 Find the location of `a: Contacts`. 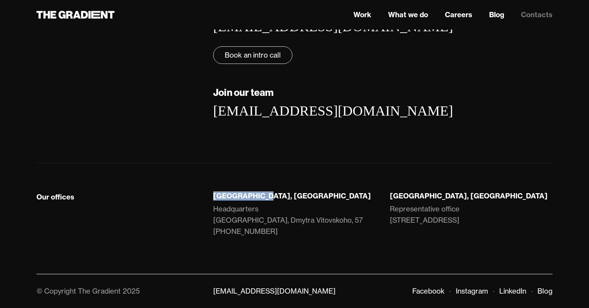

a: Contacts is located at coordinates (537, 15).